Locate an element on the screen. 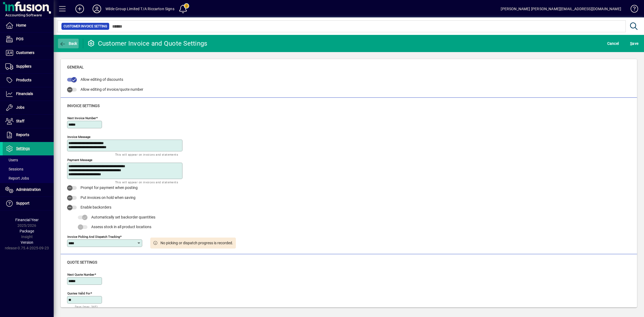 This screenshot has height=317, width=644. span: Allow editing of invoice/quote number is located at coordinates (112, 89).